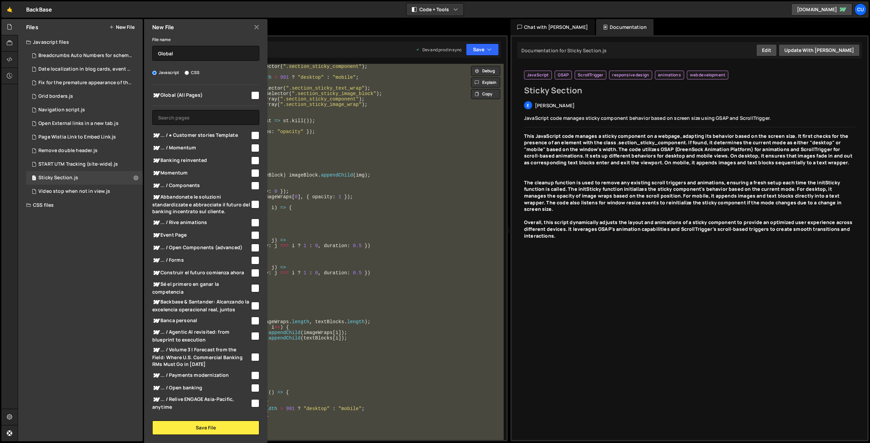  I want to click on span: ... / Payments modernization, so click(201, 376).